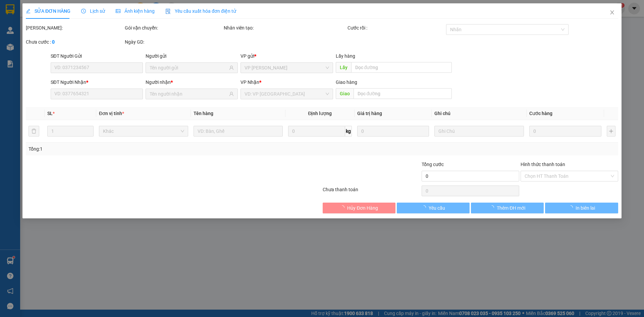 Image resolution: width=644 pixels, height=317 pixels. I want to click on div: Chưa thanh toán, so click(371, 191).